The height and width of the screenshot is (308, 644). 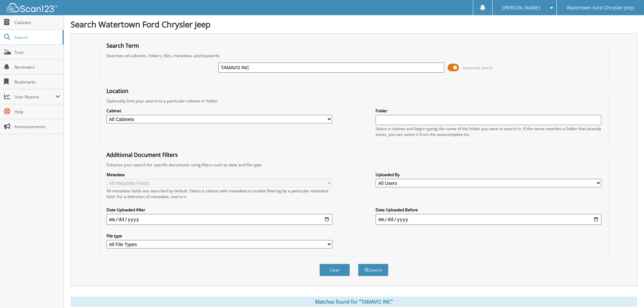 What do you see at coordinates (627, 292) in the screenshot?
I see `div: Chat Widget` at bounding box center [627, 292].